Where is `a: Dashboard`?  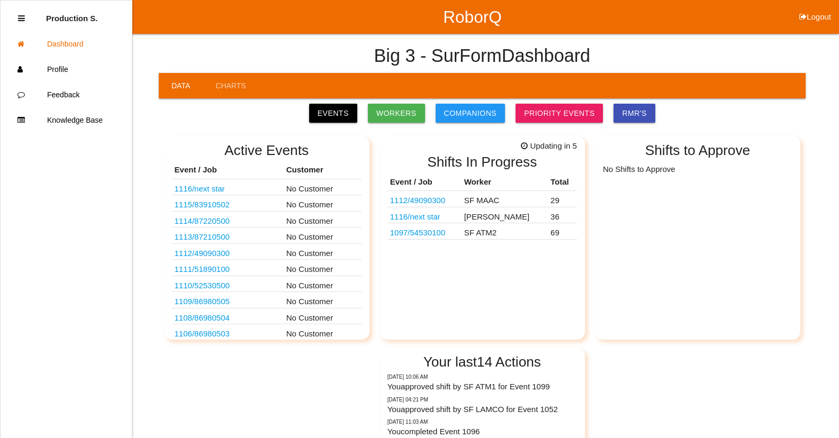 a: Dashboard is located at coordinates (66, 44).